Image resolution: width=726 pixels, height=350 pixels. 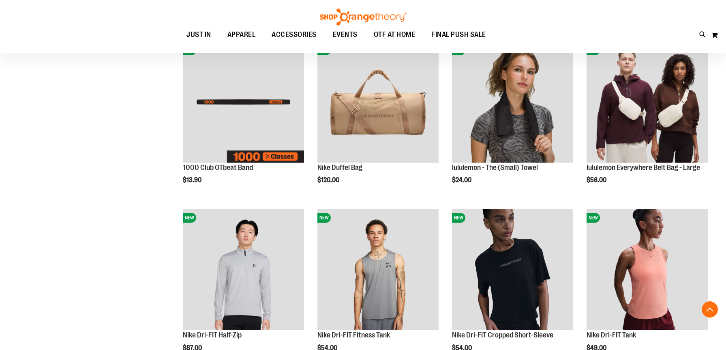 What do you see at coordinates (647, 270) in the screenshot?
I see `a: Nike Dri-FIT TankNEW` at bounding box center [647, 270].